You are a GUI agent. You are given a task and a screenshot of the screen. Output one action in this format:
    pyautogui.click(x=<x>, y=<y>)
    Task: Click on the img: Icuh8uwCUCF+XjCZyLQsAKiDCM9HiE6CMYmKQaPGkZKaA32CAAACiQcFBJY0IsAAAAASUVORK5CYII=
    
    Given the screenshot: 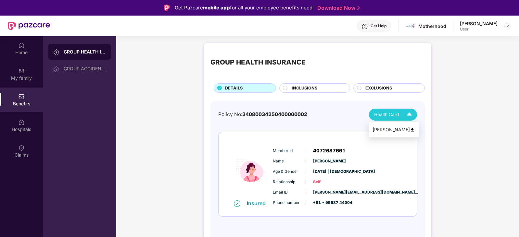 What is the action you would take?
    pyautogui.click(x=409, y=115)
    